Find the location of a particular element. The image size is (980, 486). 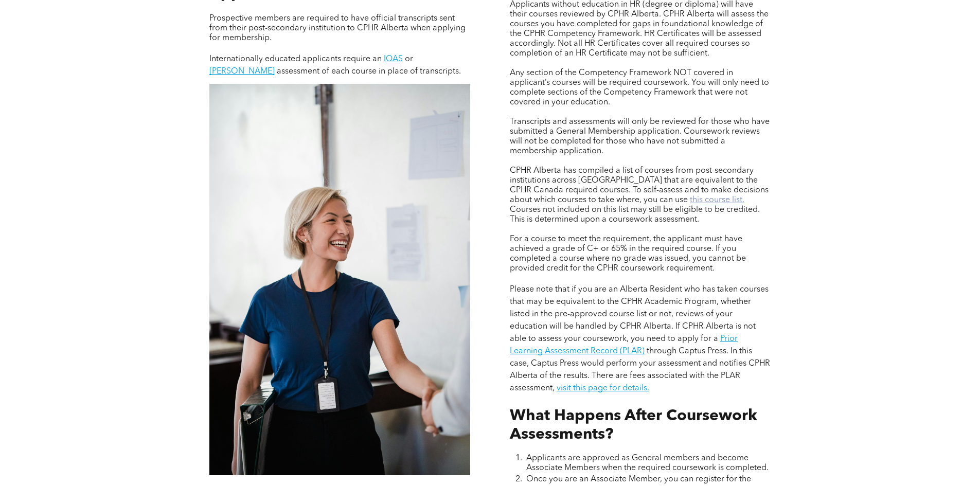

a: visit this page for details. is located at coordinates (603, 388).